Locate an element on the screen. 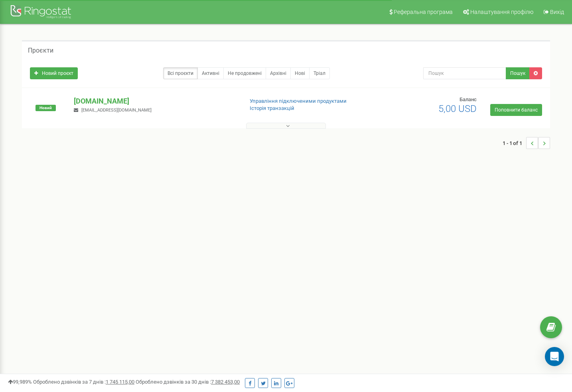  a: Архівні is located at coordinates (278, 73).